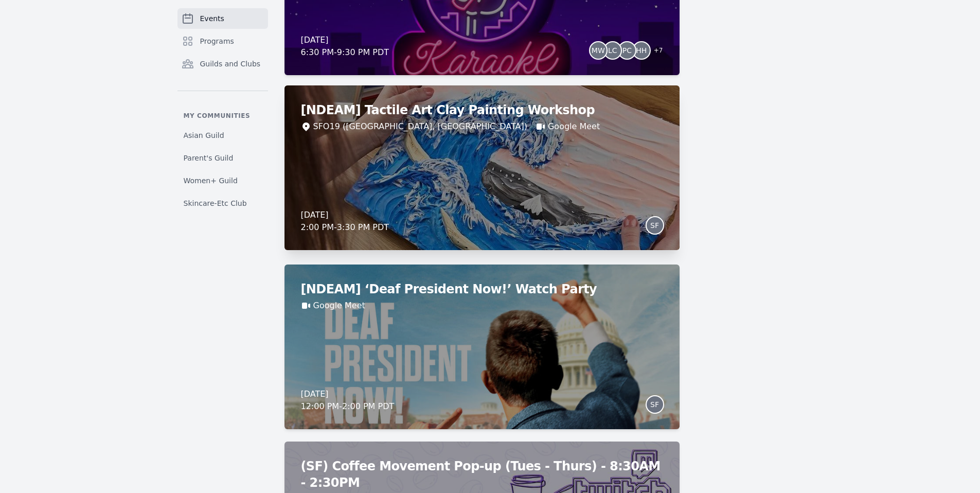 The height and width of the screenshot is (493, 980). Describe the element at coordinates (656, 52) in the screenshot. I see `span: + 7` at that location.